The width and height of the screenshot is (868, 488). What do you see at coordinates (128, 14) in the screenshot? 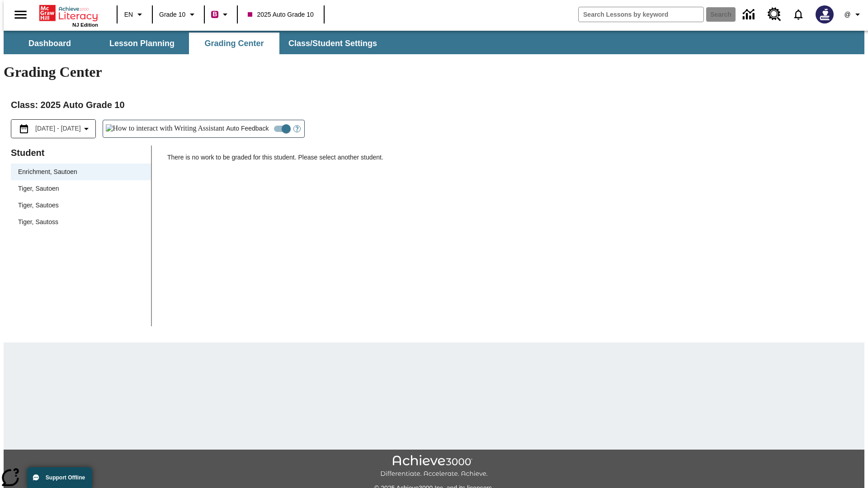
I see `span: EN` at bounding box center [128, 14].